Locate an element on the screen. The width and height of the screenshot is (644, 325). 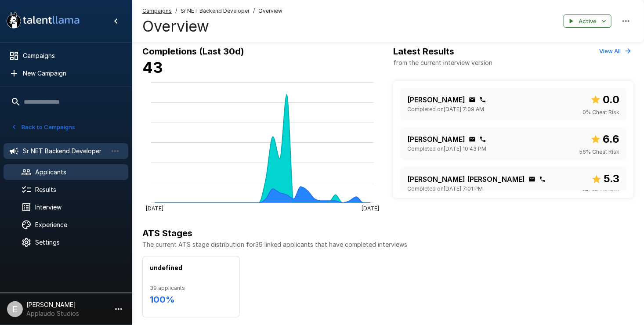
h6: 100 % is located at coordinates (191, 299).